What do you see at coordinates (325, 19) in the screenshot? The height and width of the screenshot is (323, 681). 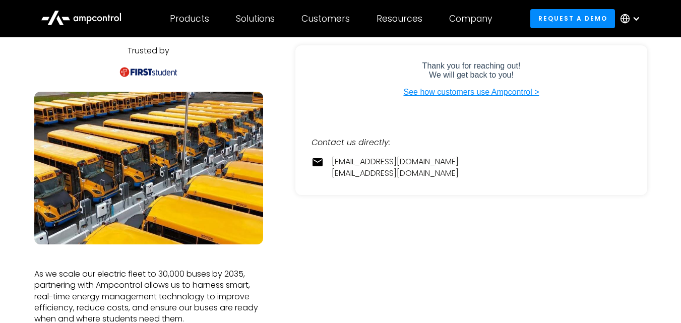 I see `div: Customers` at bounding box center [325, 19].